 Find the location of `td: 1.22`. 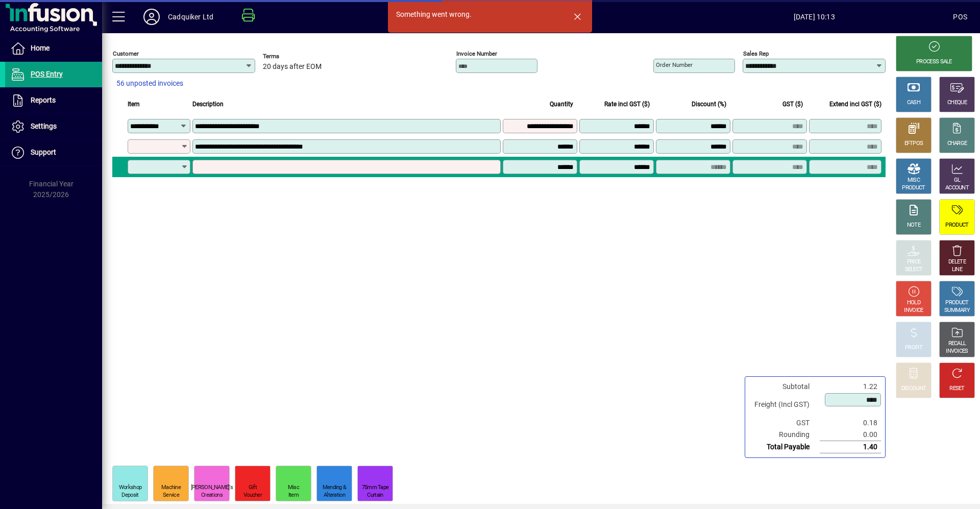

td: 1.22 is located at coordinates (851, 387).